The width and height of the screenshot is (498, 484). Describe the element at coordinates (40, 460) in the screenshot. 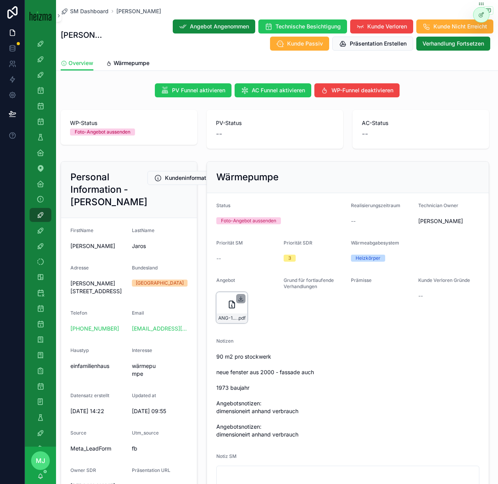

I see `span: MJ` at that location.